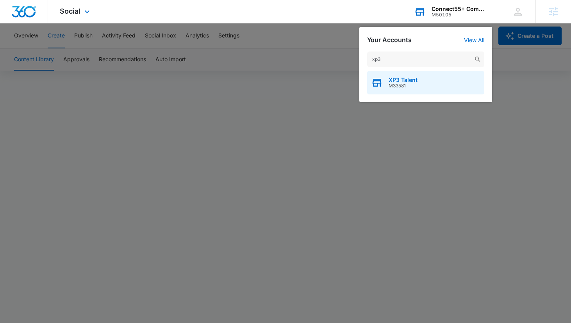  What do you see at coordinates (460, 15) in the screenshot?
I see `div: account id` at bounding box center [460, 15].